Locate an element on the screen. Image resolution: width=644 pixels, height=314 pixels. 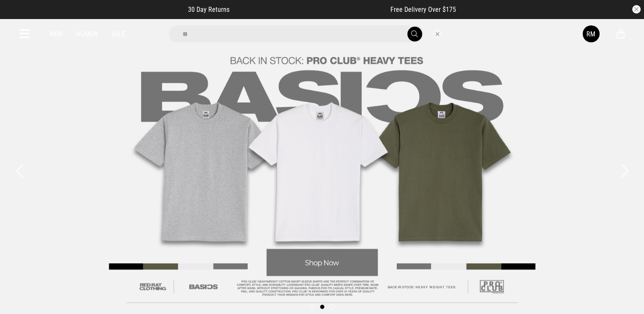
span: 30 Day Returns is located at coordinates (209, 9).